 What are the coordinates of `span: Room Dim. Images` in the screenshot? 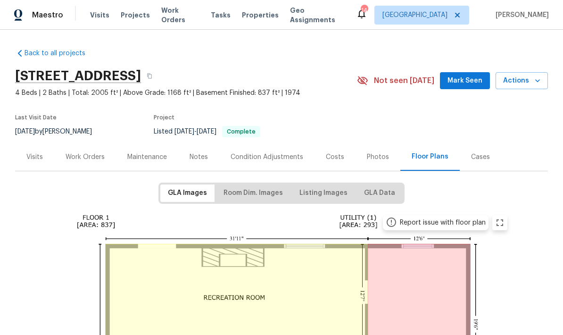 It's located at (253, 193).